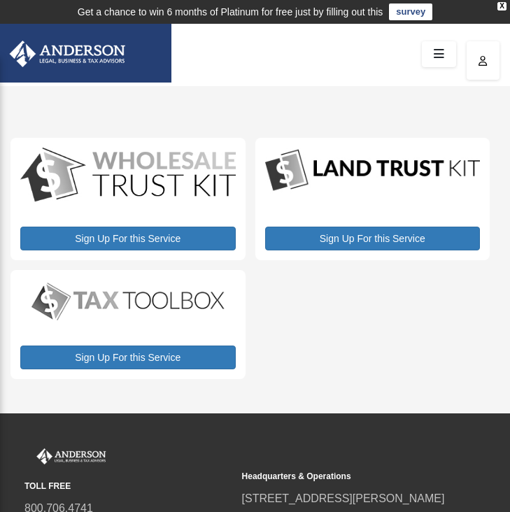 The width and height of the screenshot is (510, 512). What do you see at coordinates (66, 456) in the screenshot?
I see `img: Anderson Advisors Platinum Portal` at bounding box center [66, 456].